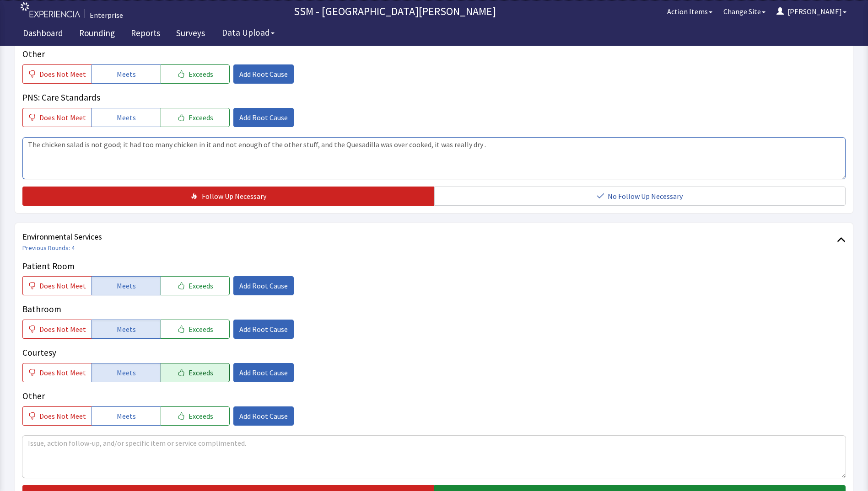 This screenshot has width=868, height=491. I want to click on button: No Follow Up Necessary, so click(640, 196).